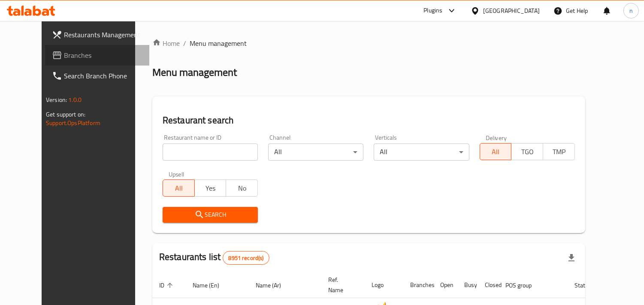 The width and height of the screenshot is (644, 305). What do you see at coordinates (631, 11) in the screenshot?
I see `span: n` at bounding box center [631, 11].